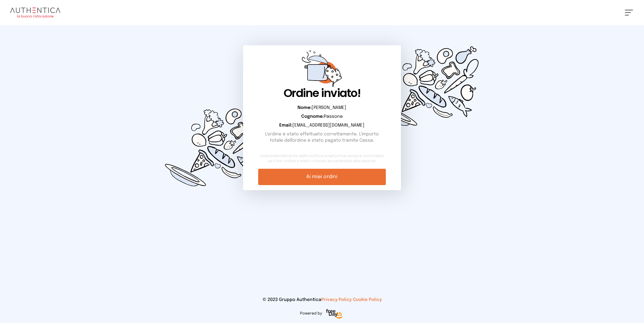 The height and width of the screenshot is (323, 644). What do you see at coordinates (312, 313) in the screenshot?
I see `span: Powered by` at bounding box center [312, 313].